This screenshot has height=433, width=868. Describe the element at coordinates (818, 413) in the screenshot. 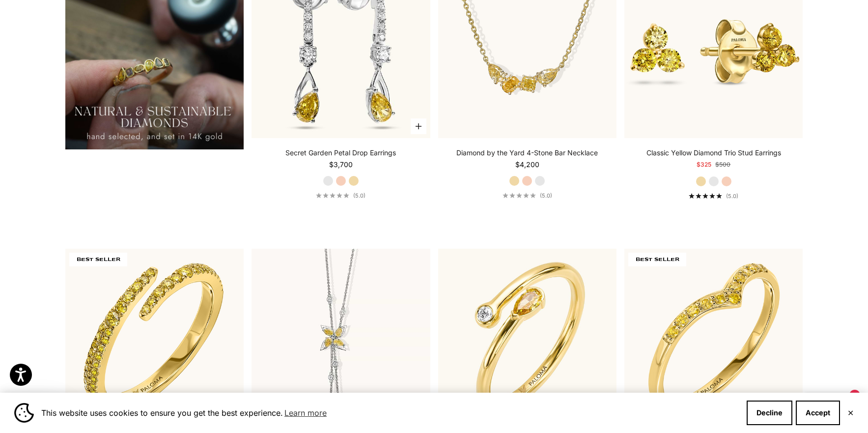

I see `button: Accept` at that location.